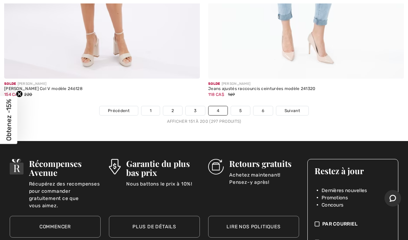  I want to click on span: Dernières nouvelles, so click(344, 191).